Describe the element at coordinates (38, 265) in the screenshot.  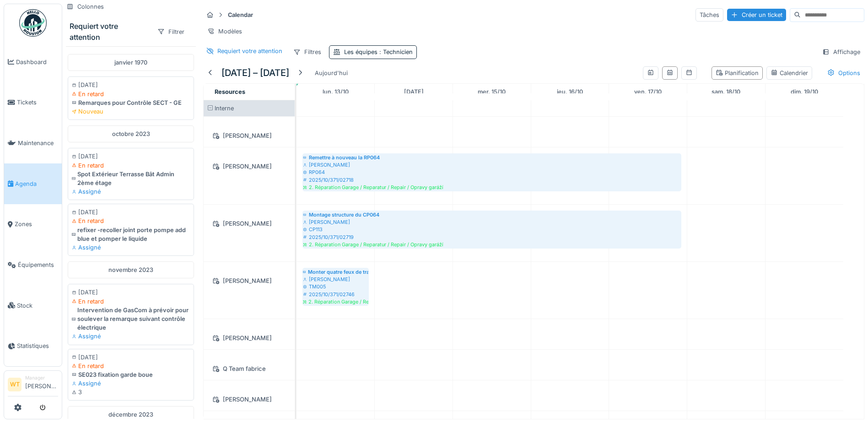
I see `span: Équipements` at that location.